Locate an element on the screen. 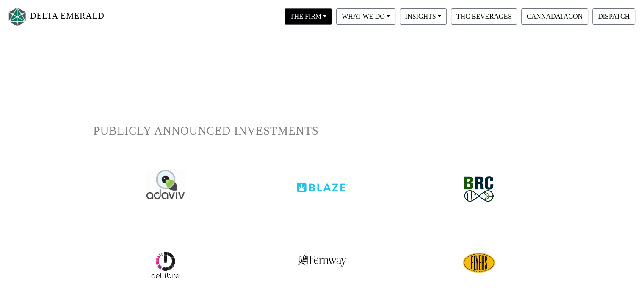  img: fernway is located at coordinates (322, 257).